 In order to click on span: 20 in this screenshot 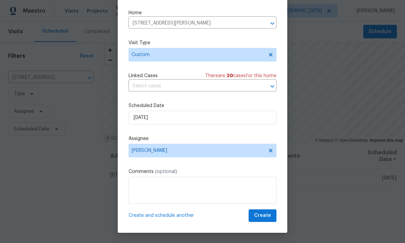, I will do `click(230, 76)`.